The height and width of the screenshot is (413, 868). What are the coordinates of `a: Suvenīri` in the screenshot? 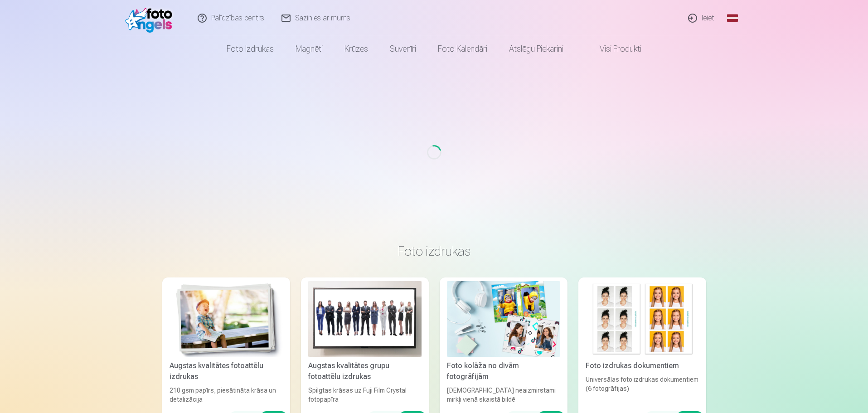 It's located at (403, 49).